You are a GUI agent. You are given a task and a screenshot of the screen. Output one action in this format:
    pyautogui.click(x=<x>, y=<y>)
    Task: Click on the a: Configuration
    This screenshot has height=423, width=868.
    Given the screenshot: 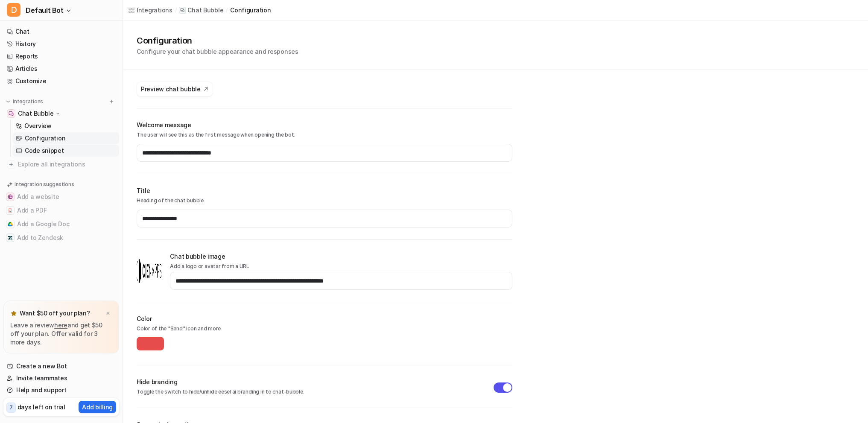 What is the action you would take?
    pyautogui.click(x=66, y=138)
    